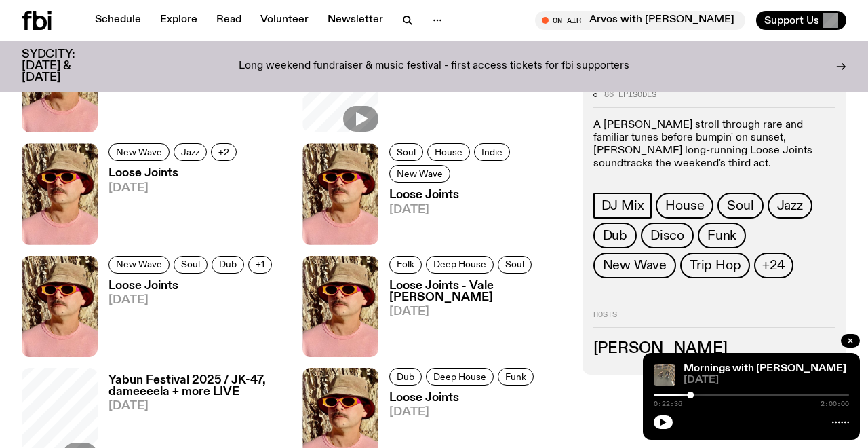 This screenshot has height=448, width=868. What do you see at coordinates (355, 20) in the screenshot?
I see `a: Newsletter` at bounding box center [355, 20].